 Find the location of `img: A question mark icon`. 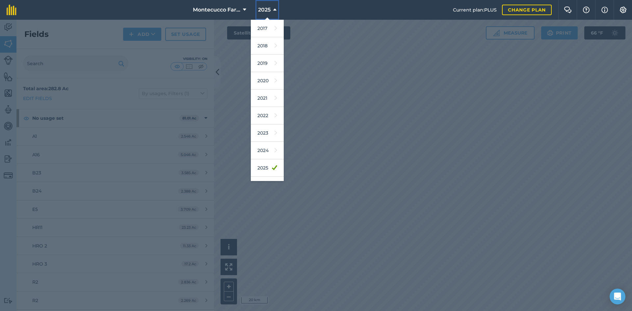

img: A question mark icon is located at coordinates (586, 10).